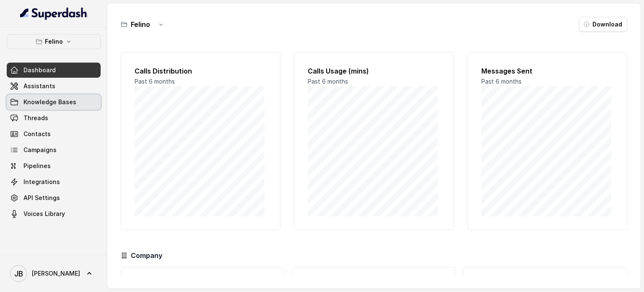 The width and height of the screenshot is (644, 292). I want to click on img: light.svg, so click(54, 13).